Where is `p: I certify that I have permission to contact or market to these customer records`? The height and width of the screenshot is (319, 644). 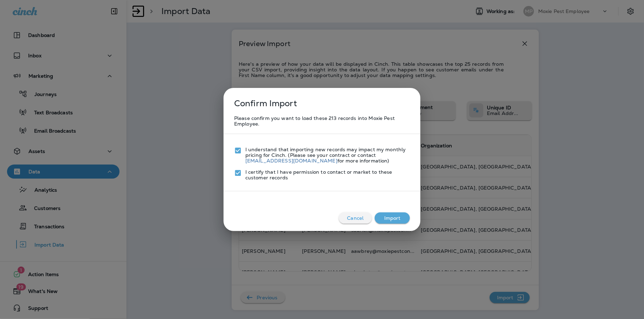 p: I certify that I have permission to contact or market to these customer records is located at coordinates (328, 174).